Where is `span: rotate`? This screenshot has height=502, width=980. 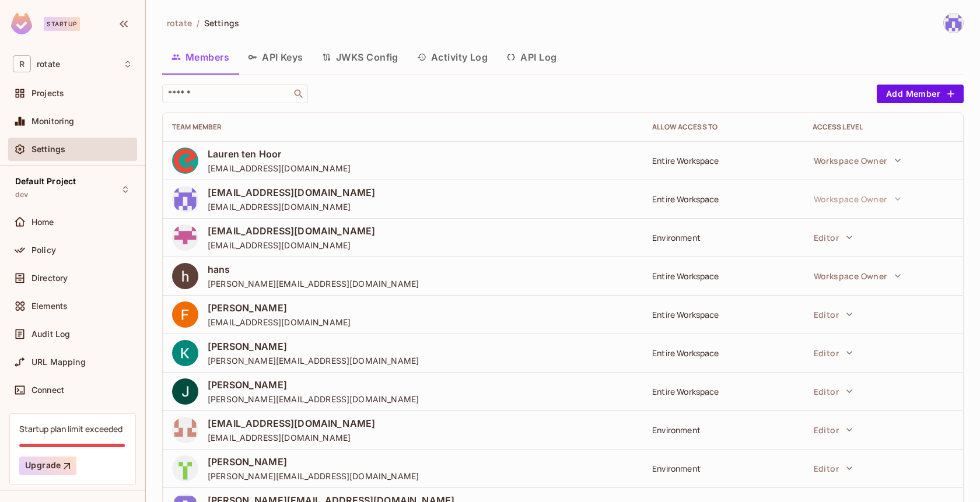 span: rotate is located at coordinates (179, 23).